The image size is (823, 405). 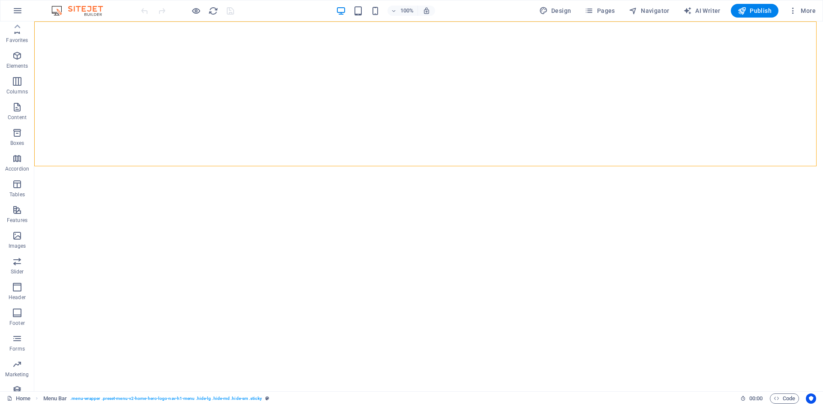 What do you see at coordinates (213, 11) in the screenshot?
I see `button: reload` at bounding box center [213, 11].